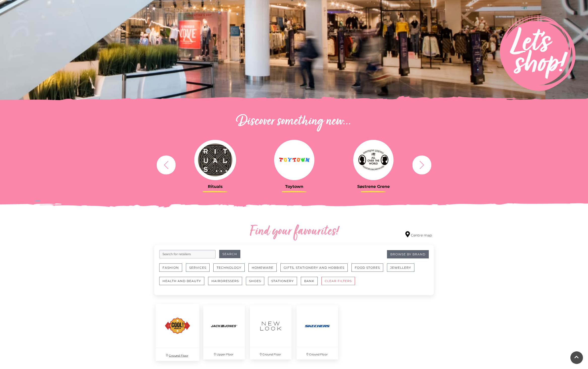 The width and height of the screenshot is (588, 369). I want to click on a: Hairdressers, so click(227, 283).